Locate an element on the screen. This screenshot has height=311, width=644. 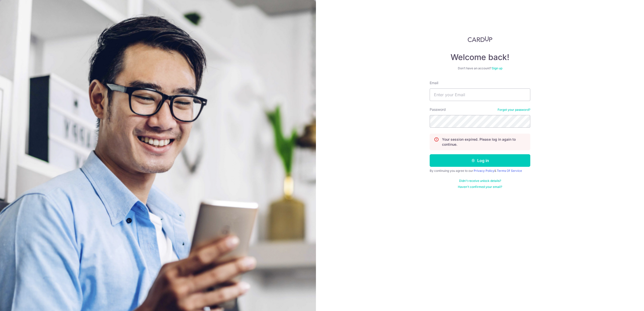
a: Didn't receive unlock details? is located at coordinates (480, 181).